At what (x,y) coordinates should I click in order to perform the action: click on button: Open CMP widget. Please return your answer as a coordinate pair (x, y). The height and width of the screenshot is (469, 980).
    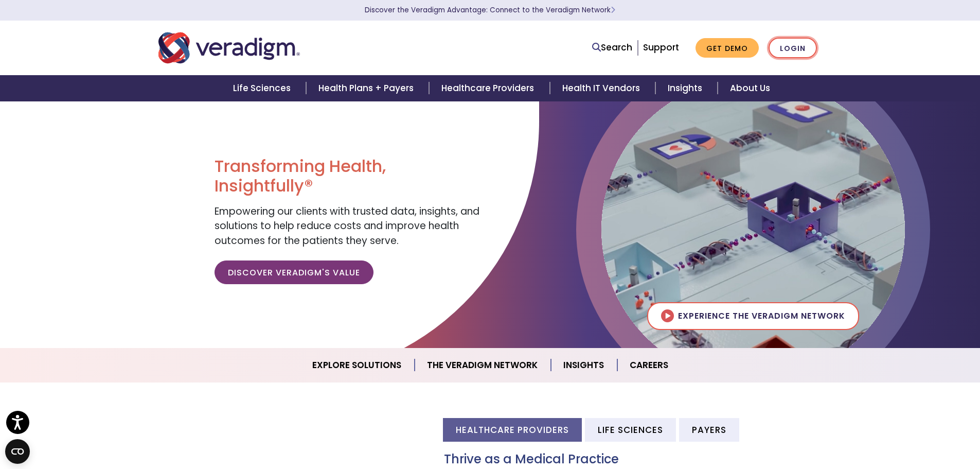
    Looking at the image, I should click on (17, 452).